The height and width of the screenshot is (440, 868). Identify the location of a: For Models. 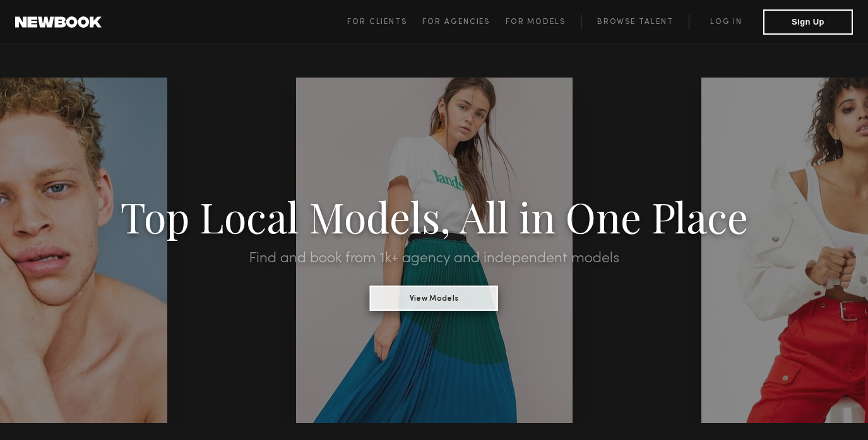
(543, 22).